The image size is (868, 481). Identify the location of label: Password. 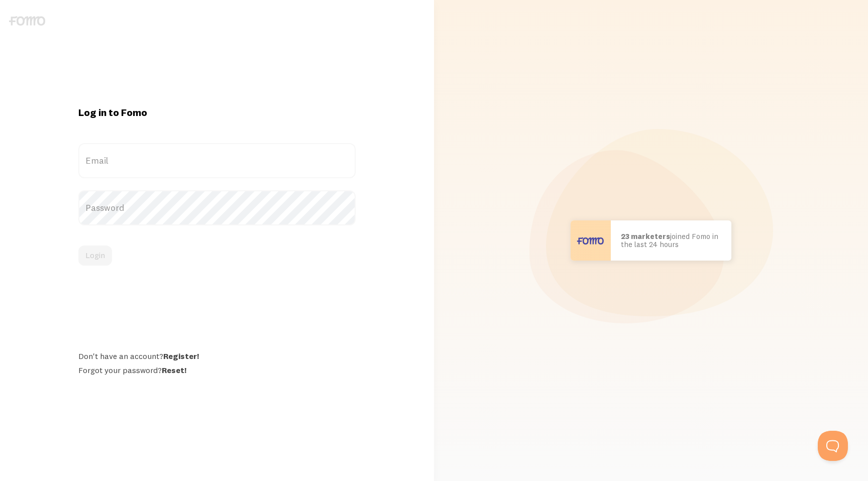
(217, 208).